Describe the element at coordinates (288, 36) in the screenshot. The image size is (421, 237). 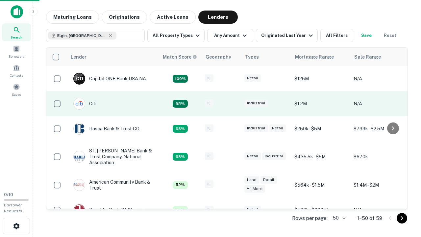
I see `div: Originated Last Year` at that location.